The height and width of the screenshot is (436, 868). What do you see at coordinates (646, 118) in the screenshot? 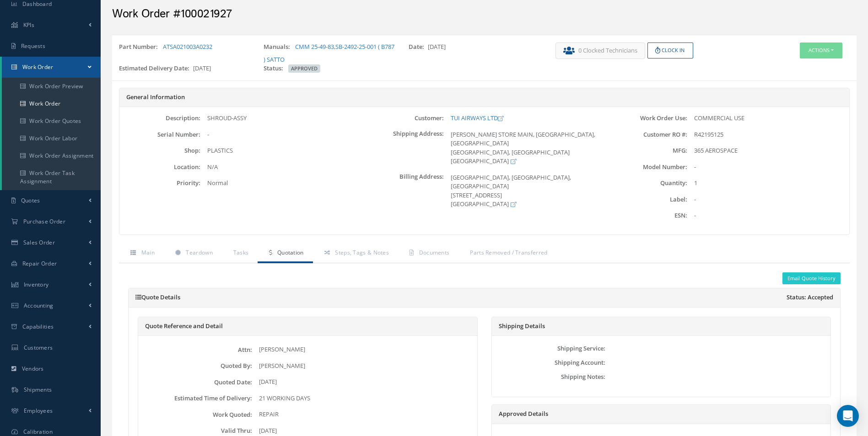
I see `label: Work Order Use:` at bounding box center [646, 118].